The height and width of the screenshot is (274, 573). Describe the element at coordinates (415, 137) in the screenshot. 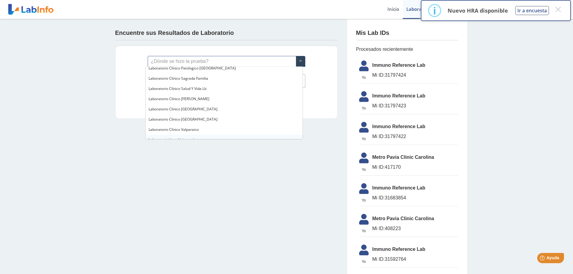

I see `span: 31797422` at that location.